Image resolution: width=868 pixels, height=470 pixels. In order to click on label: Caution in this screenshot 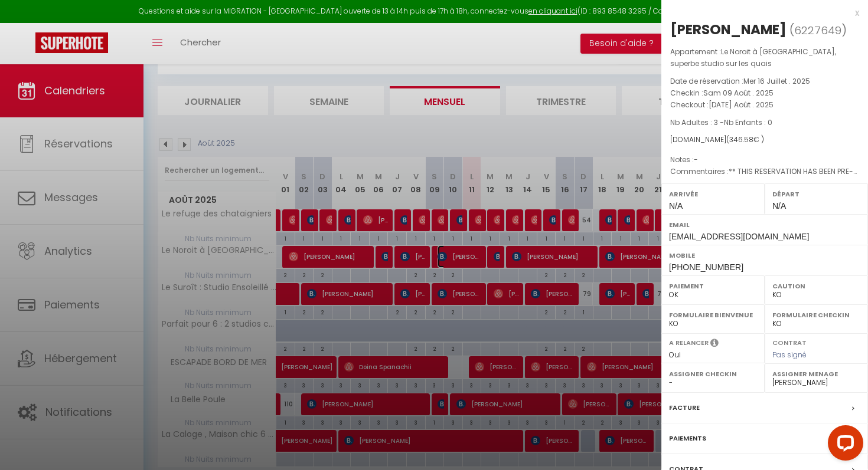, I will do `click(816, 286)`.